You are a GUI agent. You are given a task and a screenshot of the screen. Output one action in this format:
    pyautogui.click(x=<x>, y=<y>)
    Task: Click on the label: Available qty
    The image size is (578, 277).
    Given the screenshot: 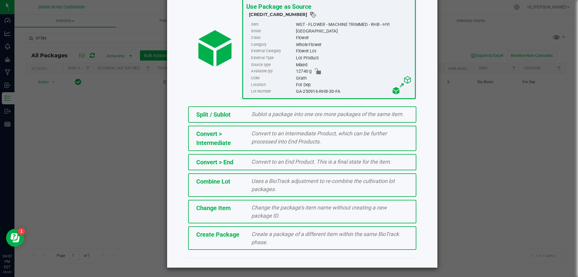 What is the action you would take?
    pyautogui.click(x=273, y=71)
    